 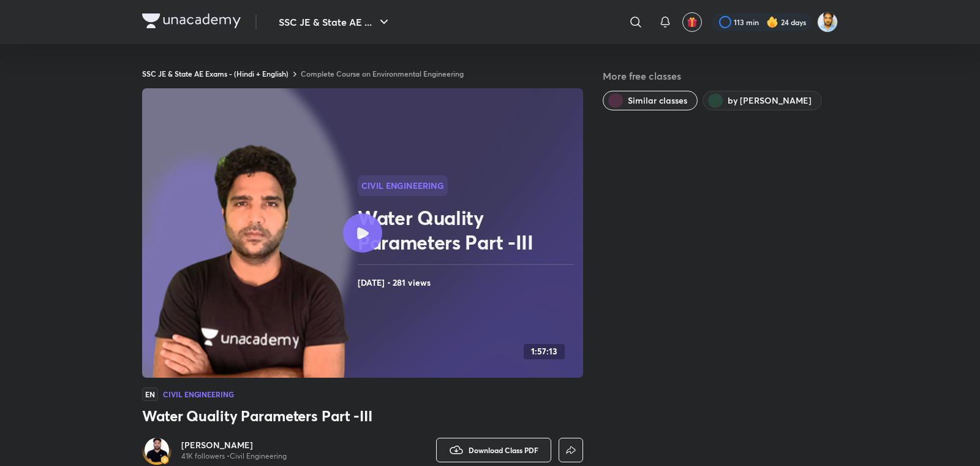 I want to click on h3: Water Quality Parameters Part -III, so click(x=363, y=416).